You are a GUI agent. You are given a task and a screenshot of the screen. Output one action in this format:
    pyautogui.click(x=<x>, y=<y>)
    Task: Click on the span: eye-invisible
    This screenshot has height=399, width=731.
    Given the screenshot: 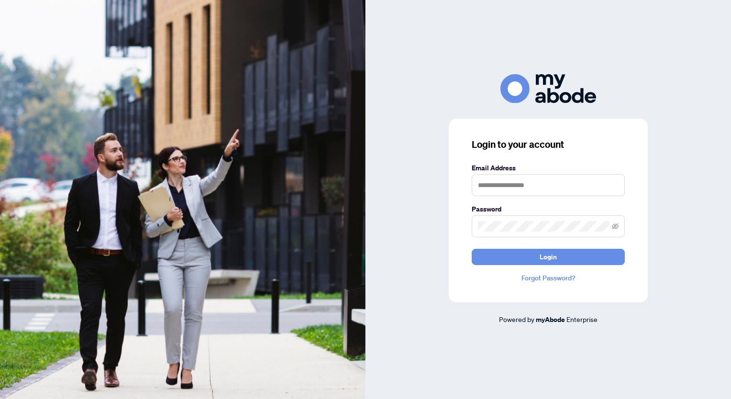 What is the action you would take?
    pyautogui.click(x=615, y=226)
    